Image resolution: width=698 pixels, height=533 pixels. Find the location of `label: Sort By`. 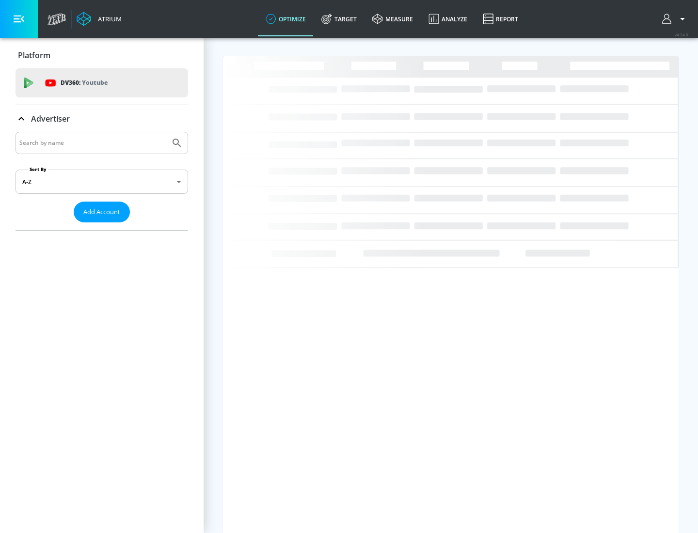

label: Sort By is located at coordinates (38, 169).